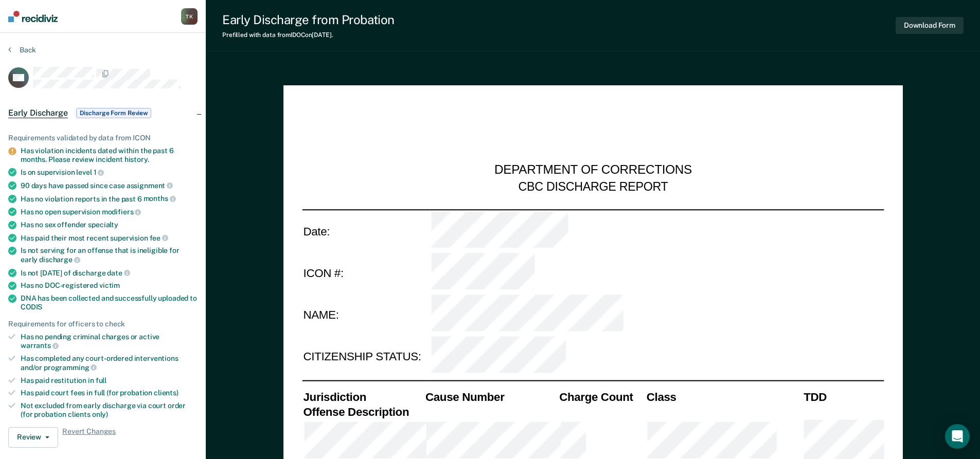 The width and height of the screenshot is (980, 459). Describe the element at coordinates (363, 396) in the screenshot. I see `th: Jurisdiction` at that location.